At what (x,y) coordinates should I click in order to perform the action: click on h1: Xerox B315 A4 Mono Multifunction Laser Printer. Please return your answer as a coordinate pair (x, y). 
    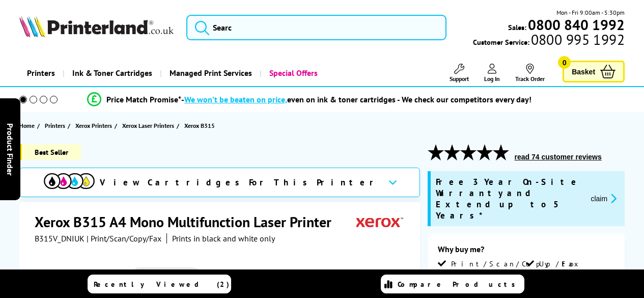
    Looking at the image, I should click on (188, 221).